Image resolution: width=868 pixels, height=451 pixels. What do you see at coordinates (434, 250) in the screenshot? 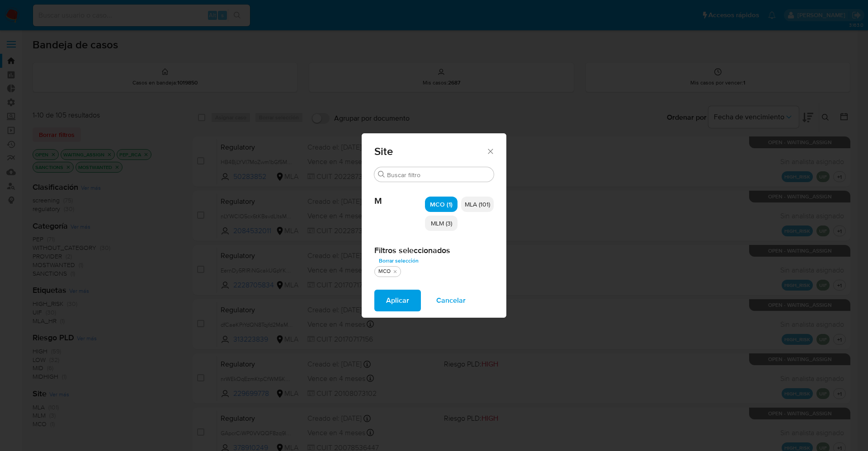
I see `h2: Filtros seleccionados` at bounding box center [434, 250].